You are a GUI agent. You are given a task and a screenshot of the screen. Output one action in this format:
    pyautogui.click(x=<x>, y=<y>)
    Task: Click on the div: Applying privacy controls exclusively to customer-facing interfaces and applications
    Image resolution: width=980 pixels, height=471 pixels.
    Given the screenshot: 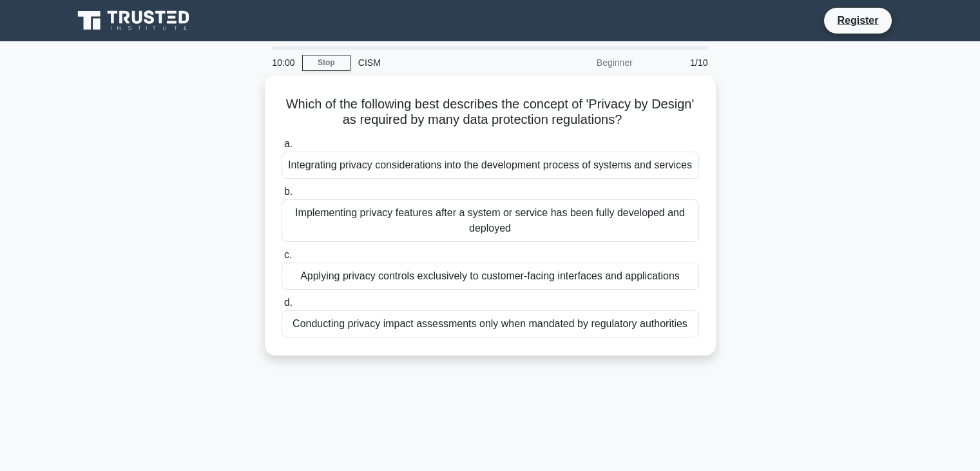 What is the action you would take?
    pyautogui.click(x=490, y=276)
    